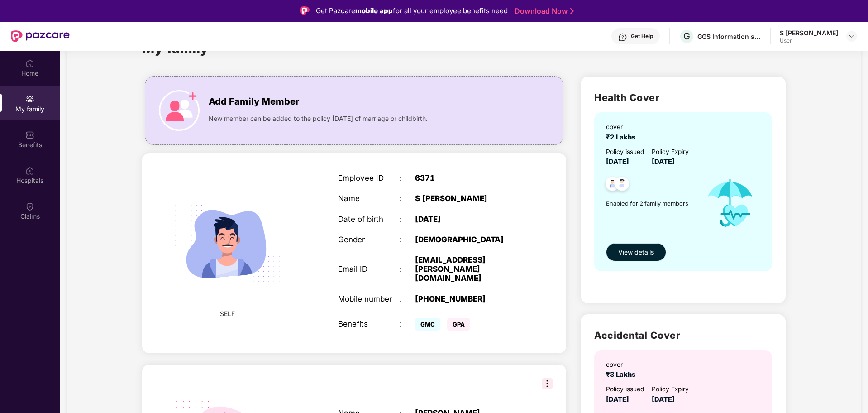 The image size is (868, 413). What do you see at coordinates (30, 99) in the screenshot?
I see `img: svg+xml;base64,PHN2ZyB3aWR0aD0iMjAiIGhlaWdodD0iMjAiIHZpZXdCb3g9IjAgMCAyMCAyMCIgZmlsbD0ibm9uZSIgeG...` at bounding box center [30, 99].